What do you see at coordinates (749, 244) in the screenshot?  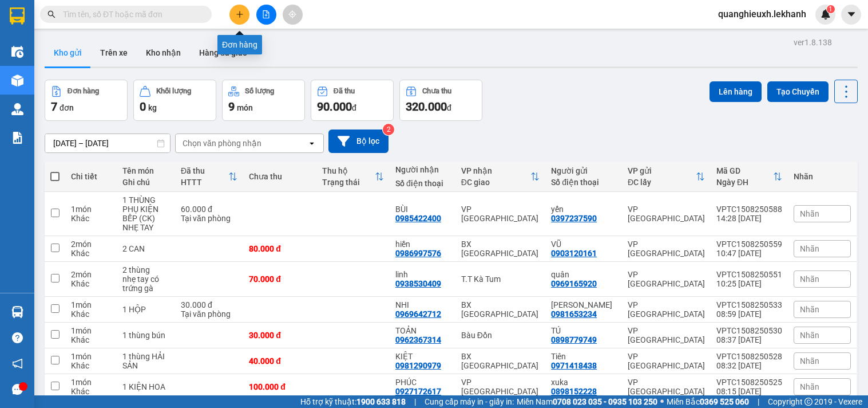 I see `div: VPTC1508250559` at bounding box center [749, 244].